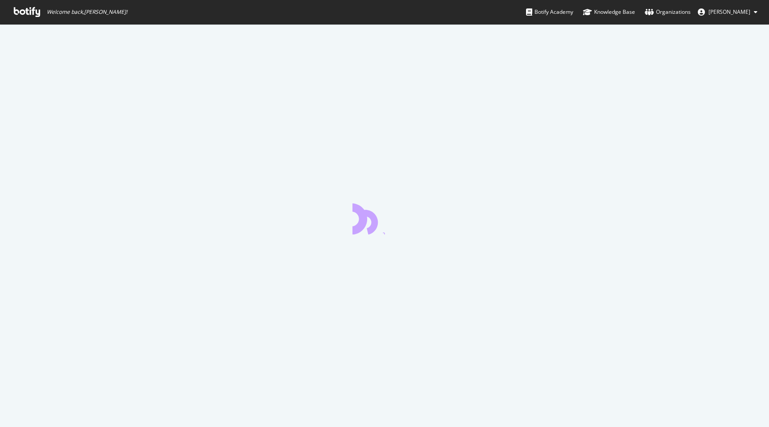 This screenshot has width=769, height=427. What do you see at coordinates (550, 12) in the screenshot?
I see `div: Botify Academy` at bounding box center [550, 12].